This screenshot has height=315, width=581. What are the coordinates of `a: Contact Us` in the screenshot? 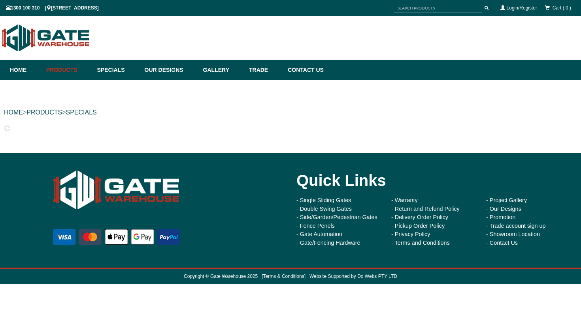 It's located at (304, 70).